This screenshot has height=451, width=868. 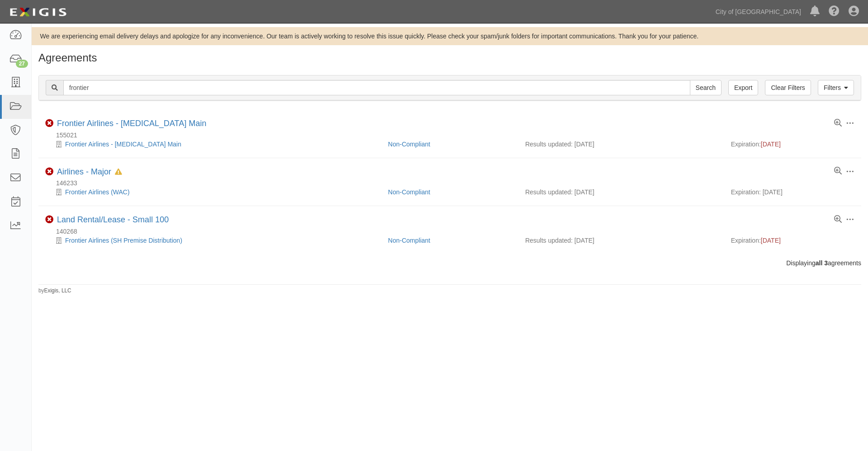 I want to click on i: Help Center - Complianz, so click(x=835, y=12).